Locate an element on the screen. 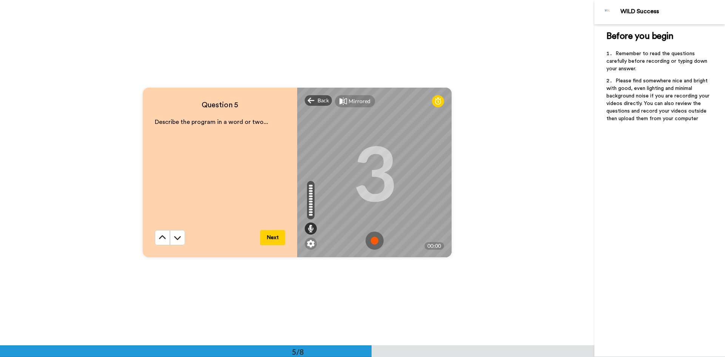 The width and height of the screenshot is (725, 357). div: WILD Success is located at coordinates (672, 11).